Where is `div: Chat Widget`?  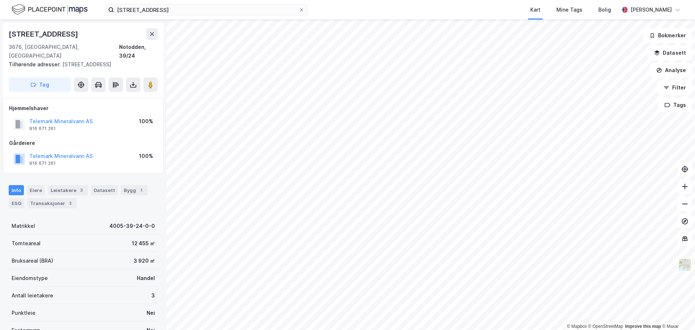 div: Chat Widget is located at coordinates (677, 312).